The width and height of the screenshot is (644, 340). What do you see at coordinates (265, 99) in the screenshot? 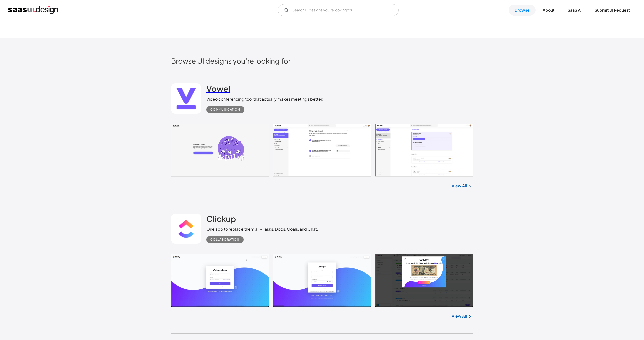
I see `div: Video conferencing tool that actually makes meetings better.` at bounding box center [265, 99].